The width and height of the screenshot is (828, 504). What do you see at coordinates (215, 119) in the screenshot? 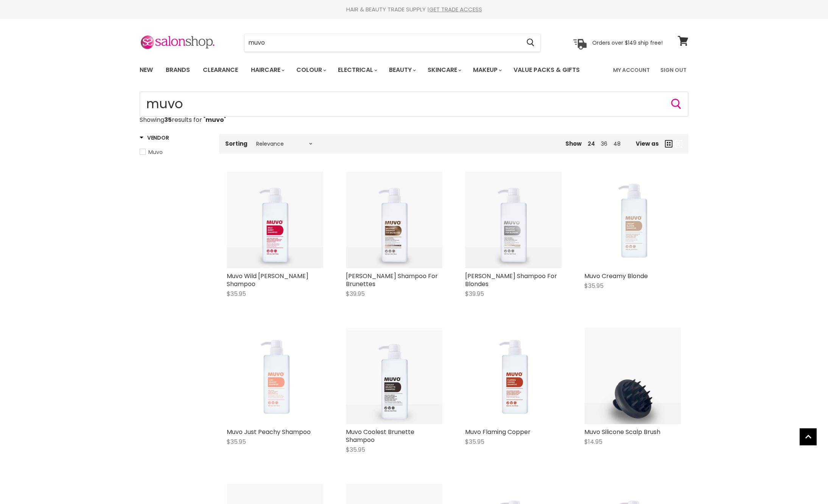
I see `strong: muvo` at bounding box center [215, 119].